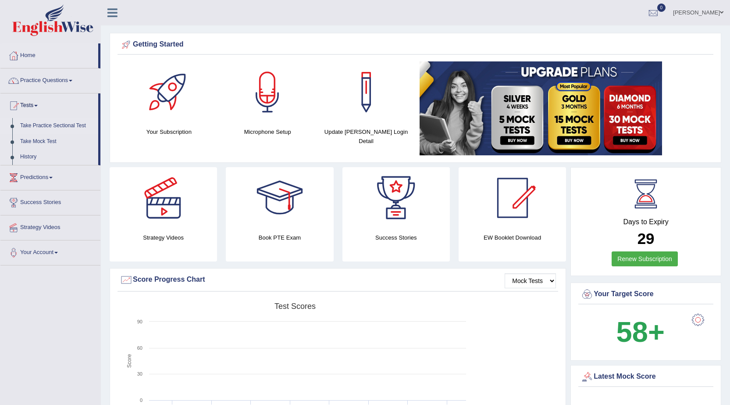 This screenshot has height=405, width=730. What do you see at coordinates (129, 361) in the screenshot?
I see `tspan: Score` at bounding box center [129, 361].